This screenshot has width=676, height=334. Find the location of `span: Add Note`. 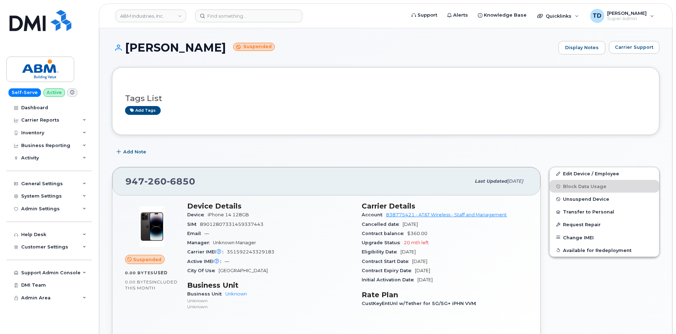

span: Add Note is located at coordinates (135, 152).